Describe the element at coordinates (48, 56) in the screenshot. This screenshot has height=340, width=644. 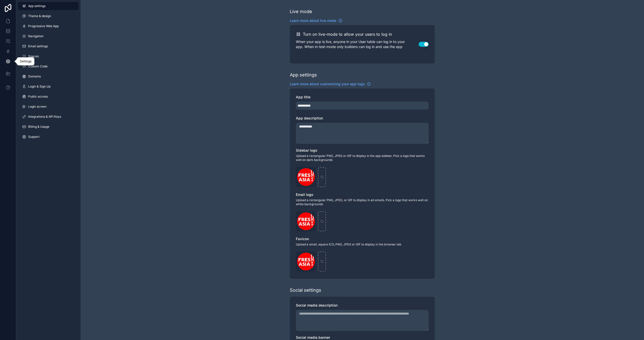
I see `a: Spaces` at that location.